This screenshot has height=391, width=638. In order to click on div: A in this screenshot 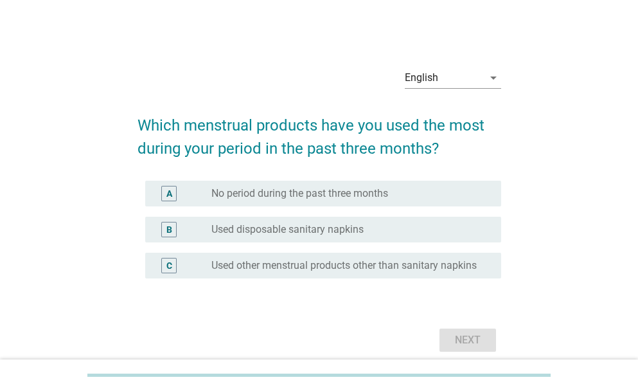, I will do `click(169, 193)`.